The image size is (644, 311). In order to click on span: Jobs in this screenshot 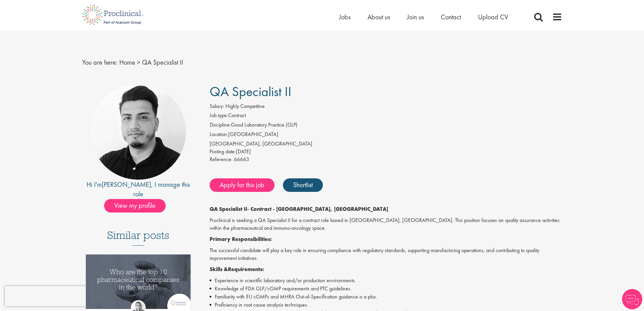, I will do `click(345, 17)`.